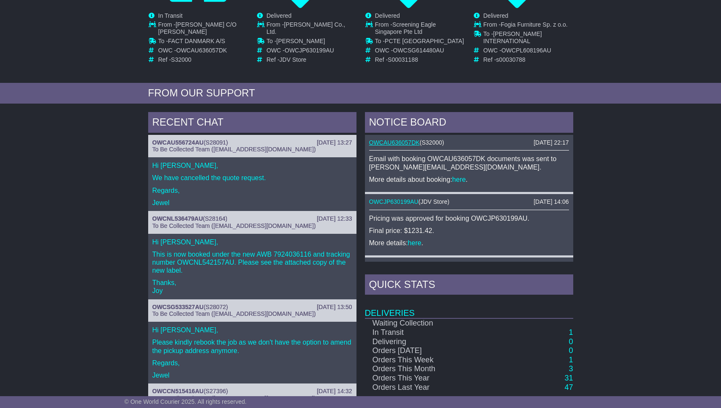 The height and width of the screenshot is (408, 721). Describe the element at coordinates (428, 361) in the screenshot. I see `td: Orders This Week` at that location.